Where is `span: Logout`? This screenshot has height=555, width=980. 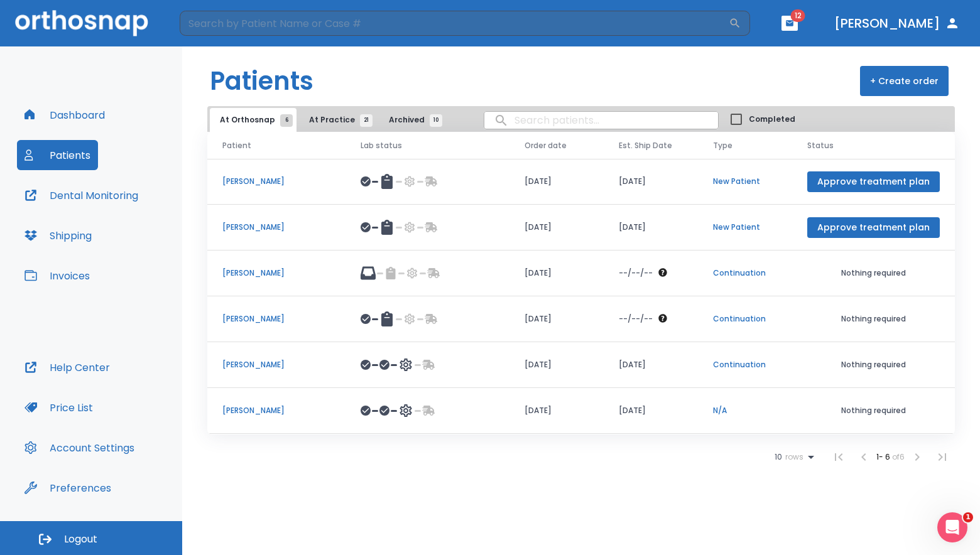
span: Logout is located at coordinates (80, 539).